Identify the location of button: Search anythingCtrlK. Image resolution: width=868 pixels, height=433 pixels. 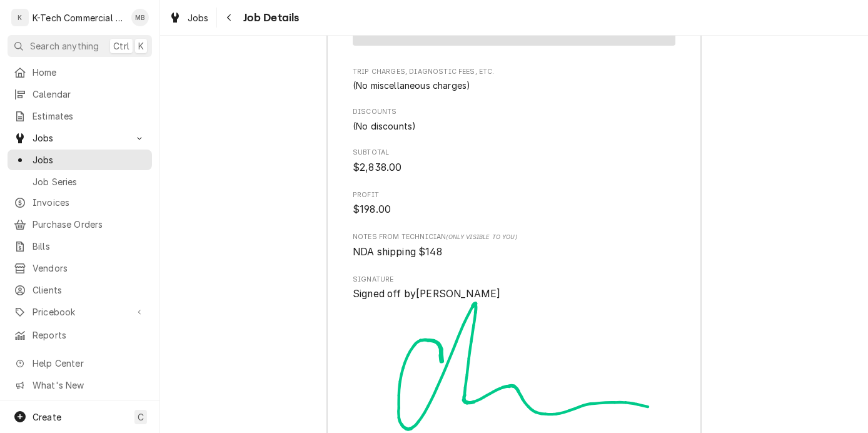
(80, 45).